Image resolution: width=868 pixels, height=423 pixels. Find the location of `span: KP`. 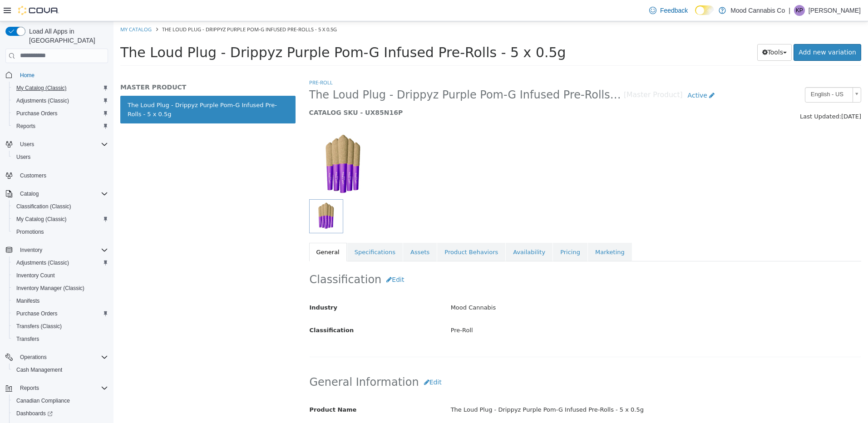

span: KP is located at coordinates (800, 11).